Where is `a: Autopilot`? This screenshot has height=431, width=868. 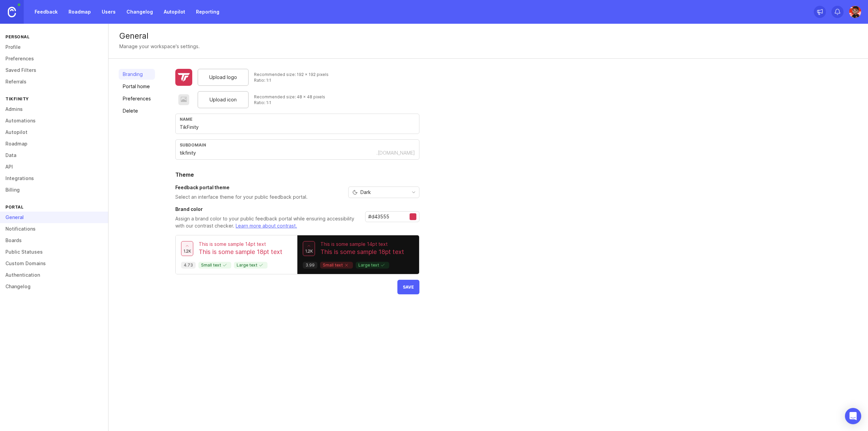
a: Autopilot is located at coordinates (175, 12).